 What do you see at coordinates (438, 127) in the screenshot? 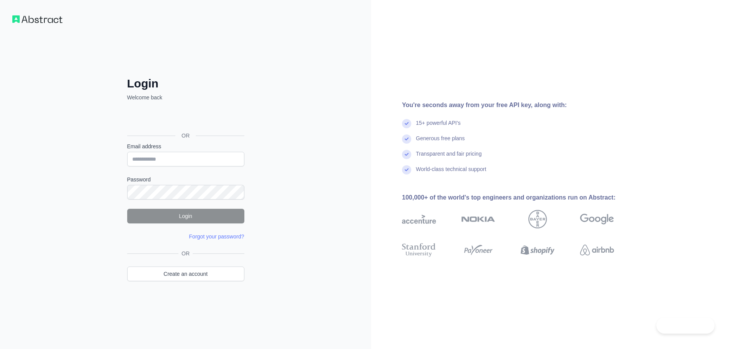
I see `div: 15+ powerful API's` at bounding box center [438, 127].